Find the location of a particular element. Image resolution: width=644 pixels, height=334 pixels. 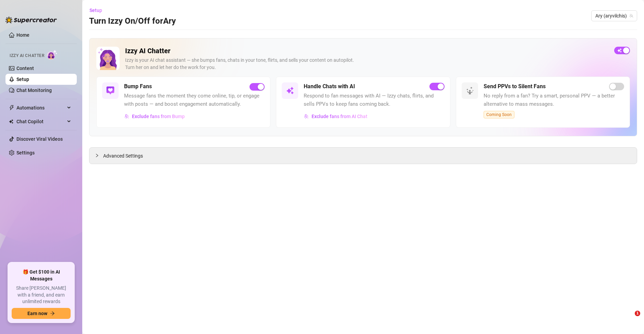

span: 1 is located at coordinates (638, 313).